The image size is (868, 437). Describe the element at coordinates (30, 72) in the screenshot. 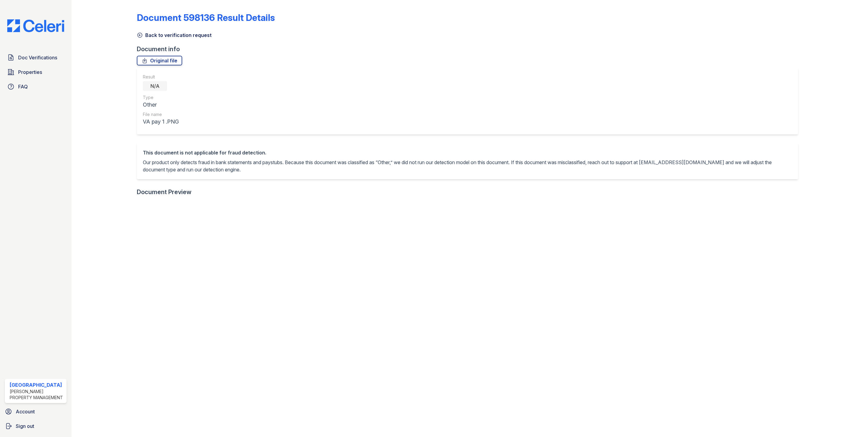

I see `span: Properties` at that location.